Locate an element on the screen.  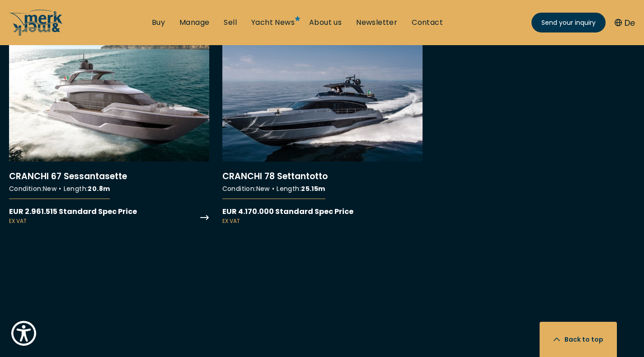
a: About us is located at coordinates (326, 22).